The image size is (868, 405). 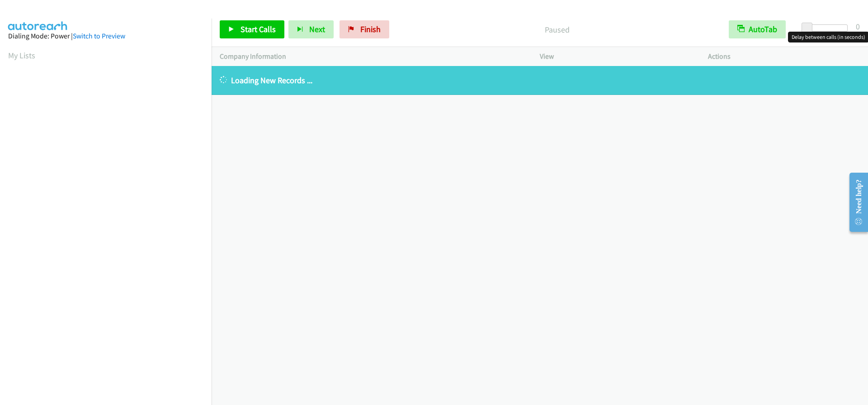 What do you see at coordinates (557, 29) in the screenshot?
I see `p: Paused` at bounding box center [557, 29].